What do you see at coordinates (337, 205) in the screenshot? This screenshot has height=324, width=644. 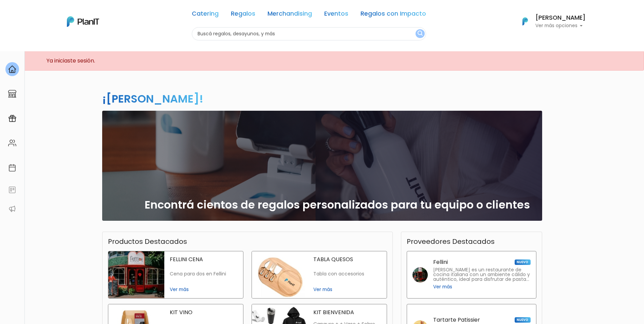 I see `h2: Encontrá cientos de regalos personalizados para tu equipo o clientes` at bounding box center [337, 205].